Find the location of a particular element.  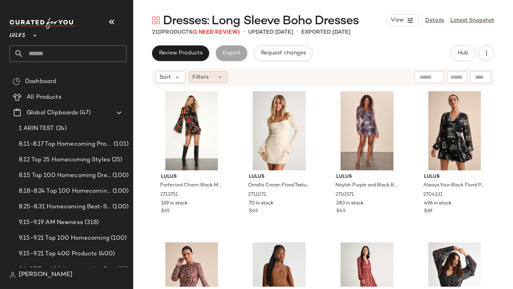

span: All Products is located at coordinates (44, 97).